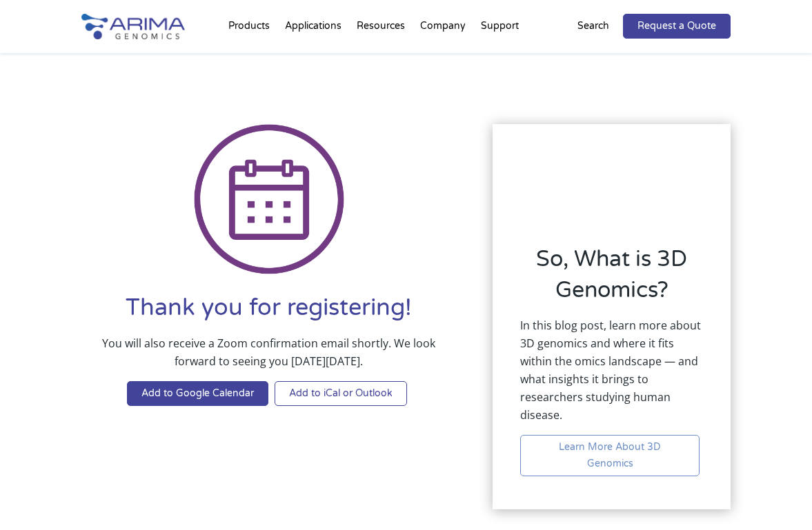 The height and width of the screenshot is (530, 812). I want to click on p: Search, so click(593, 26).